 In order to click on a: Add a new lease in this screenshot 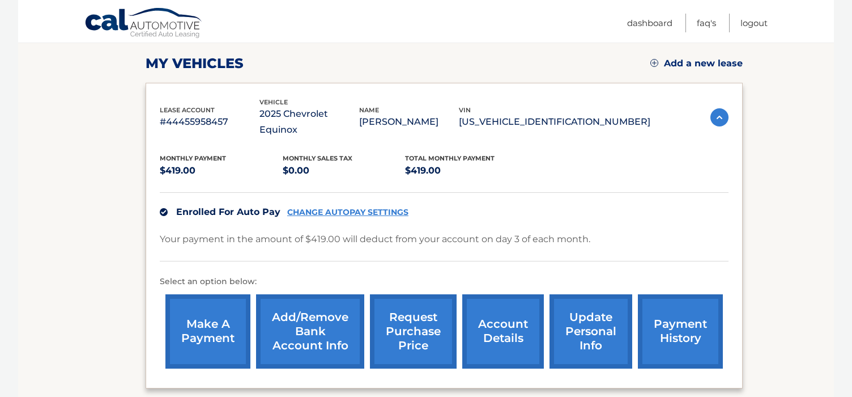, I will do `click(697, 63)`.